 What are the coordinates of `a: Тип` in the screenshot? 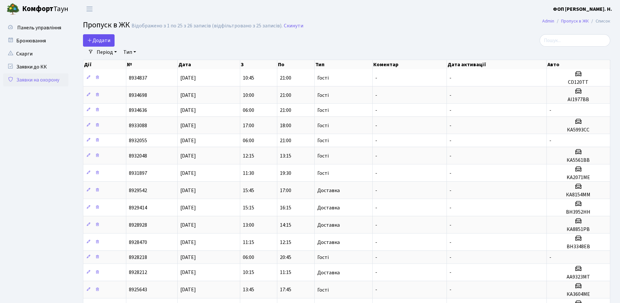 It's located at (130, 52).